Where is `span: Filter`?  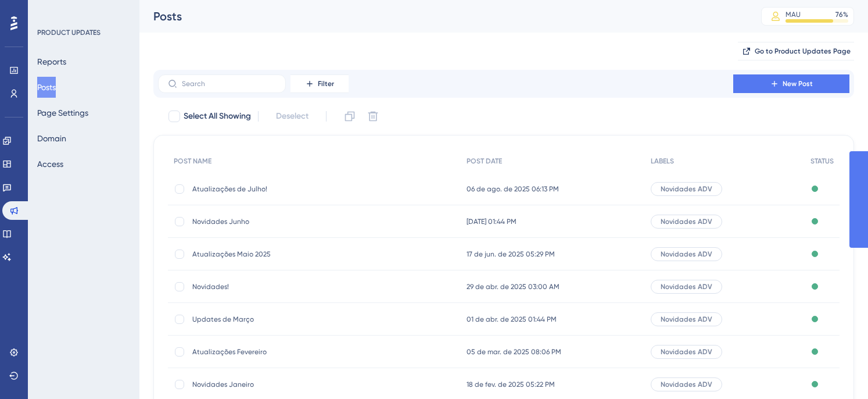 span: Filter is located at coordinates (326, 84).